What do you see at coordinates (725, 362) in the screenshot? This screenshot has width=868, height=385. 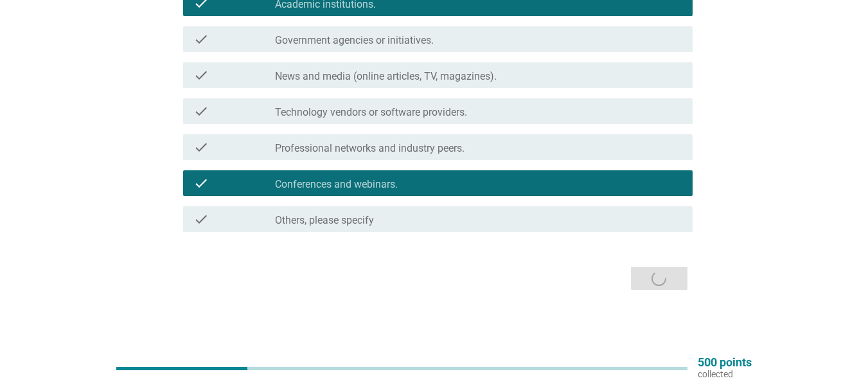 I see `p: 500 points` at bounding box center [725, 362].